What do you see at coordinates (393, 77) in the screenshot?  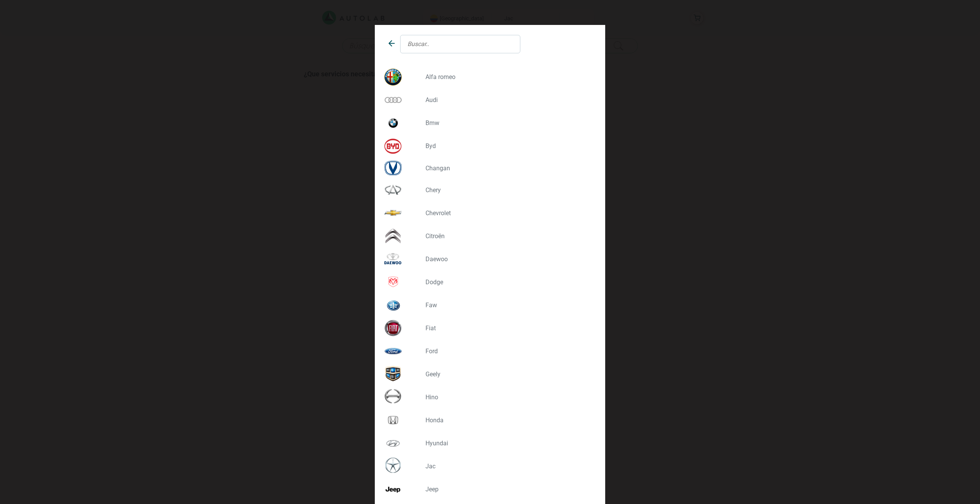 I see `img: ALFA ROMEO` at bounding box center [393, 77].